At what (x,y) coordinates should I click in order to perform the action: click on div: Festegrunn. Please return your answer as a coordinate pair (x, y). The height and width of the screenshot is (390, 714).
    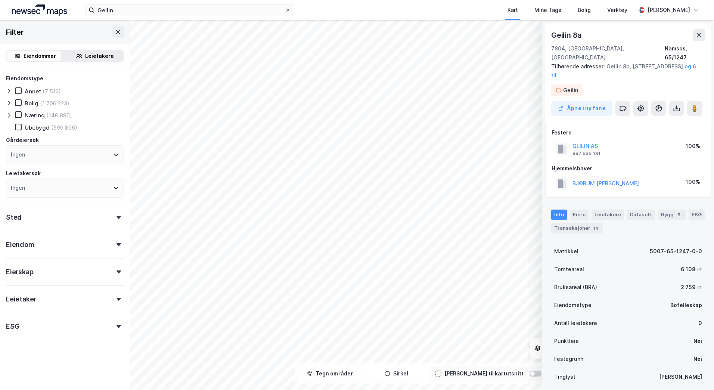
    Looking at the image, I should click on (569, 359).